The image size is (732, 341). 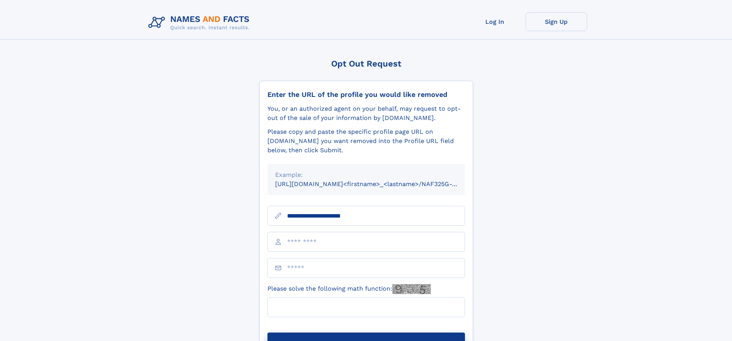 I want to click on div: Enter the URL of the profile you would like removed, so click(x=366, y=95).